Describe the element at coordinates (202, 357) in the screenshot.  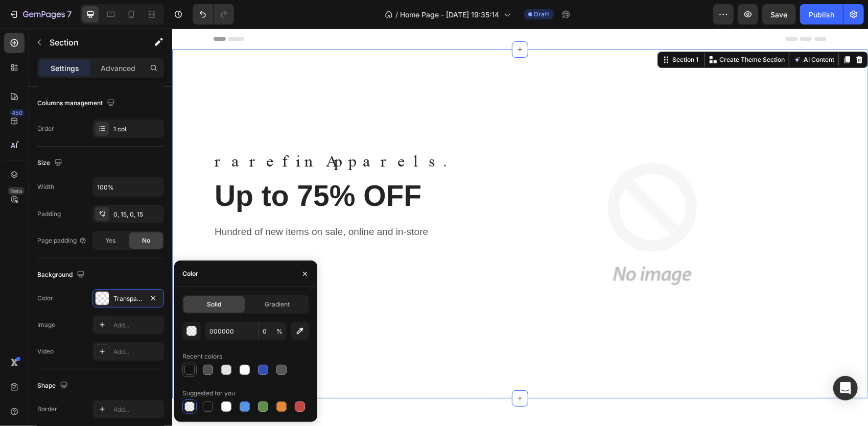
I see `div: Recent colors` at that location.